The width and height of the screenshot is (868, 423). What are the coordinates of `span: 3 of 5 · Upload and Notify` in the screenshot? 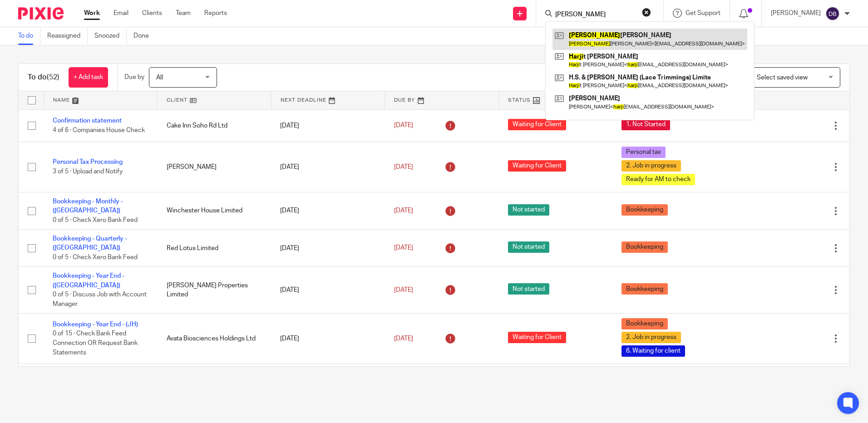 It's located at (88, 172).